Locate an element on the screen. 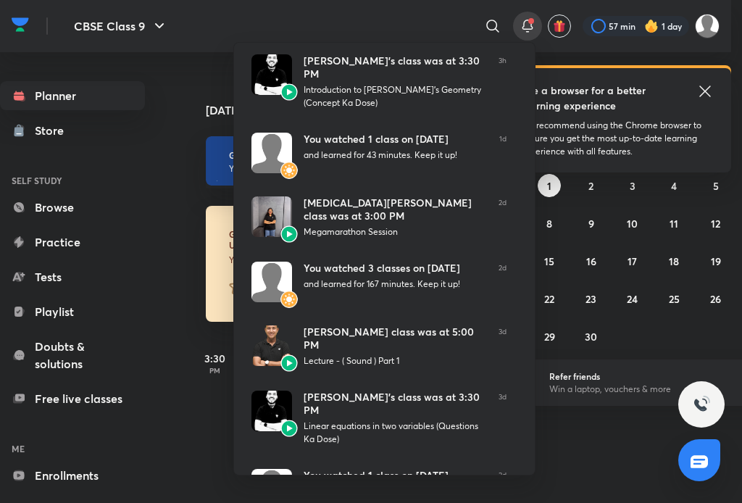  div: Linear equations in two variables (Questions Ka Dose) is located at coordinates (395, 433).